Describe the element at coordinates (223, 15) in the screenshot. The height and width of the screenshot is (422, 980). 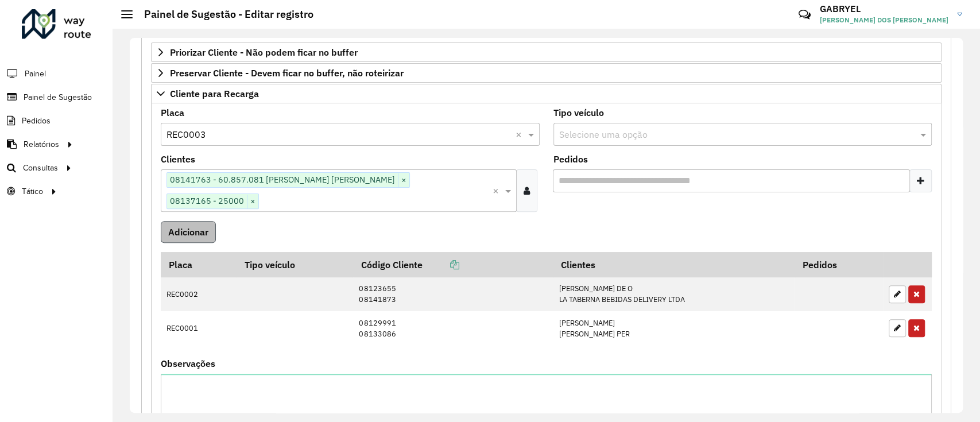
I see `h2: Painel de Sugestão - Editar registro` at that location.